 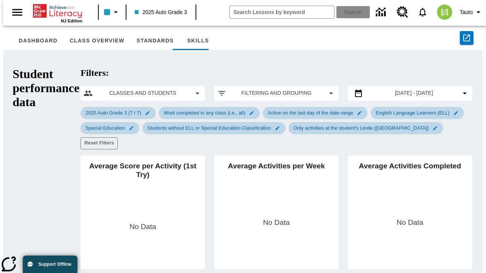 What do you see at coordinates (412, 113) in the screenshot?
I see `span: English Language Learners (ELL)` at bounding box center [412, 113].